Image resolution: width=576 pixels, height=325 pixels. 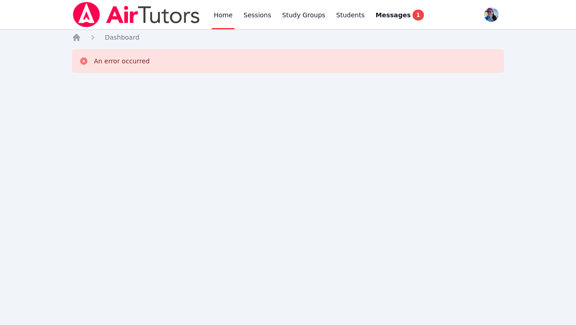 I want to click on img: Air Tutors, so click(x=136, y=15).